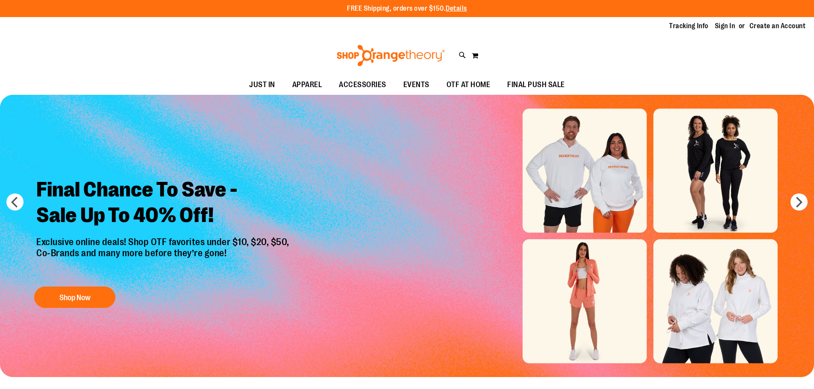 The height and width of the screenshot is (389, 814). I want to click on a: Tracking Info, so click(689, 26).